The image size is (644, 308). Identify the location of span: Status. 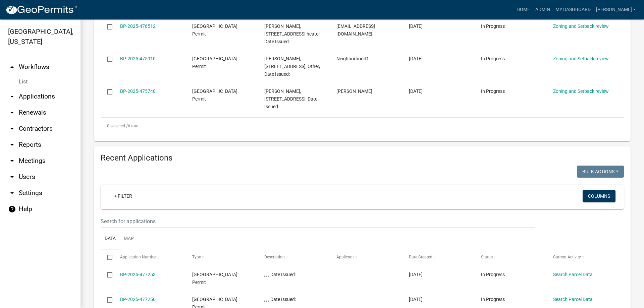
(487, 257).